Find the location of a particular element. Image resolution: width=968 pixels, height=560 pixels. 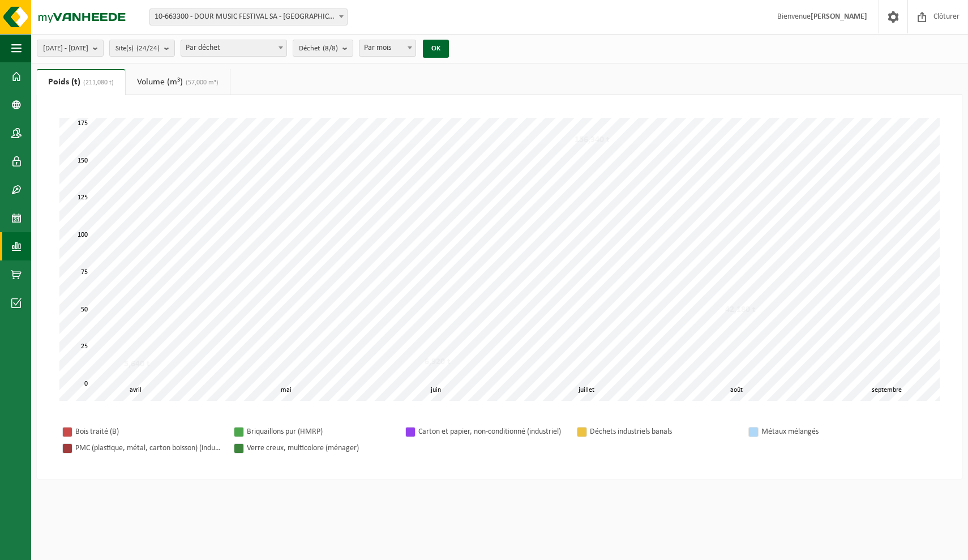

count: (24/24) is located at coordinates (147, 48).